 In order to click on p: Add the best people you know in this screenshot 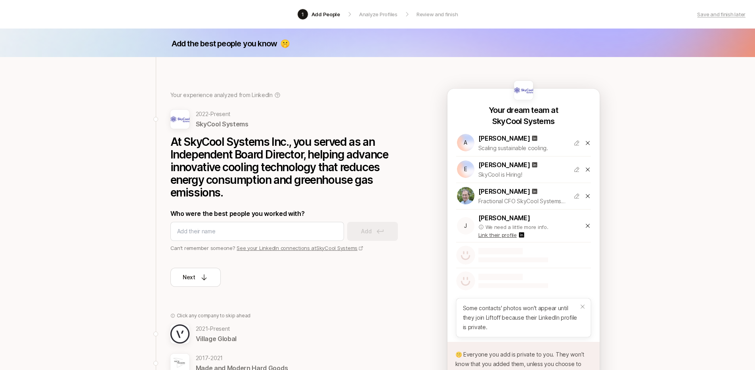, I will do `click(224, 44)`.